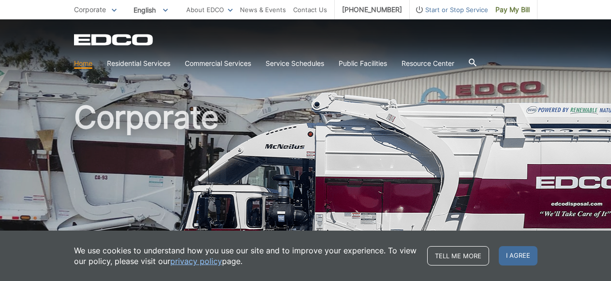 This screenshot has height=281, width=611. Describe the element at coordinates (246, 256) in the screenshot. I see `p: We use cookies to understand how you use our site and to improve your experience. To view our pol...` at that location.